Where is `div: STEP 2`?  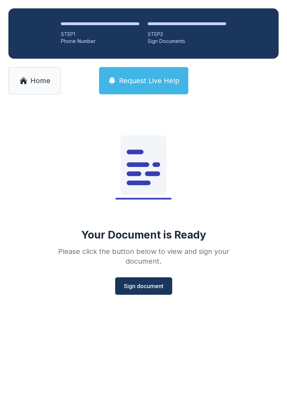
div: STEP 2 is located at coordinates (187, 34).